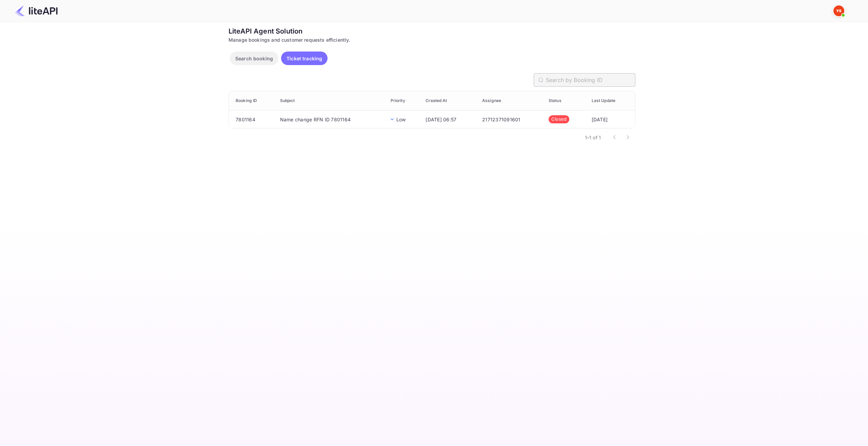 The width and height of the screenshot is (868, 446). I want to click on input: Search by Booking ID, so click(591, 80).